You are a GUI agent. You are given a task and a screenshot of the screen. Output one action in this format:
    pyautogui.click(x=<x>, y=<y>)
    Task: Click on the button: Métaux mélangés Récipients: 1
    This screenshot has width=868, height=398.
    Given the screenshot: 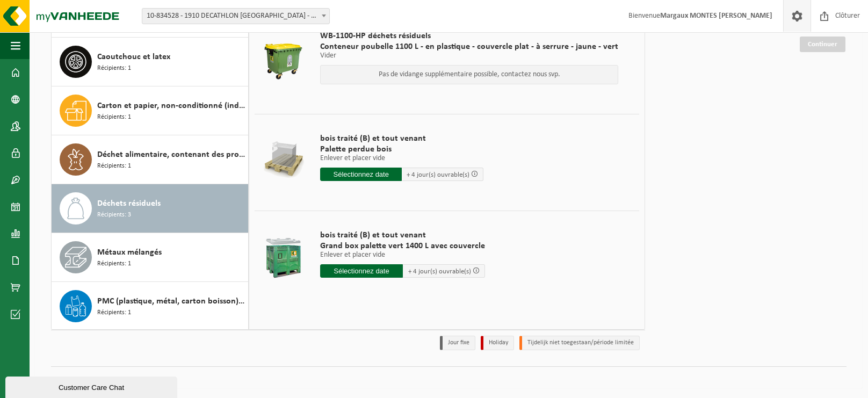 What is the action you would take?
    pyautogui.click(x=150, y=257)
    